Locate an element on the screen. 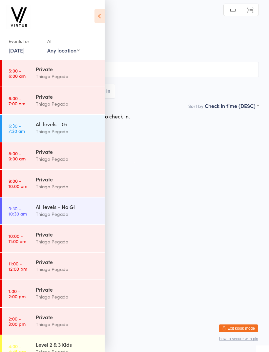 This screenshot has height=352, width=269. div: At is located at coordinates (63, 41).